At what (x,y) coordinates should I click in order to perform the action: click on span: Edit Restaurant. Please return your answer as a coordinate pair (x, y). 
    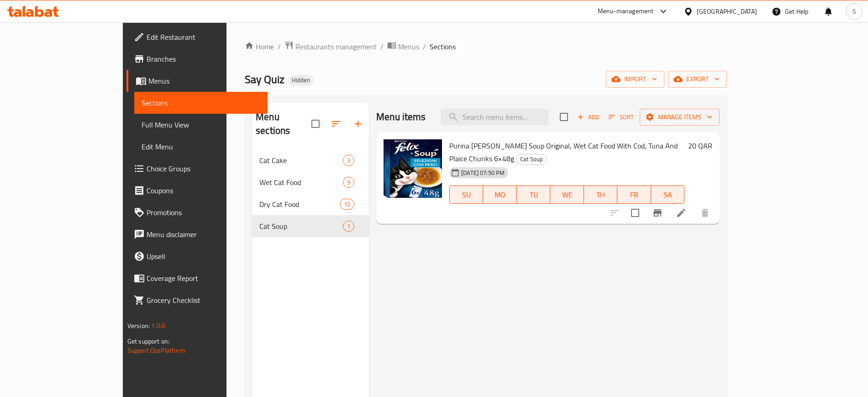
    Looking at the image, I should click on (203, 37).